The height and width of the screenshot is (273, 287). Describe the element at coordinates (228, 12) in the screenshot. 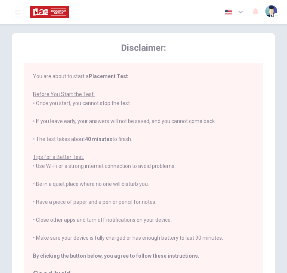

I see `img: en` at that location.